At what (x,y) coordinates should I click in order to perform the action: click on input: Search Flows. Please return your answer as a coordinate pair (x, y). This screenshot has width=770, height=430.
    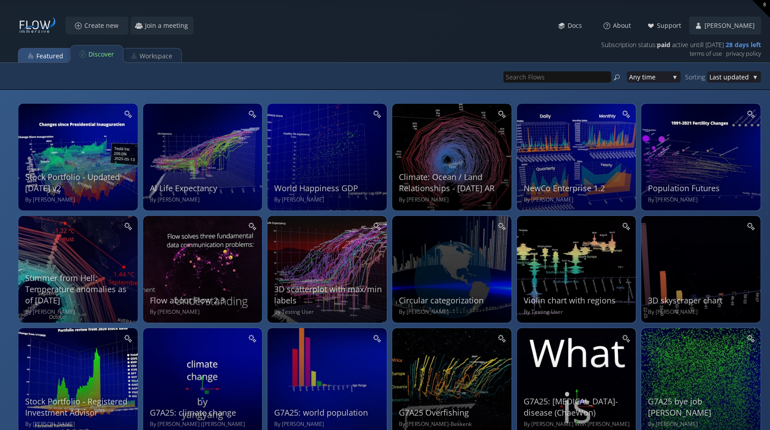
    Looking at the image, I should click on (557, 77).